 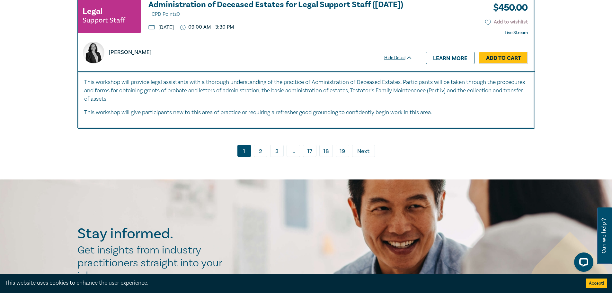 I want to click on h3: $ 450.00, so click(x=508, y=8).